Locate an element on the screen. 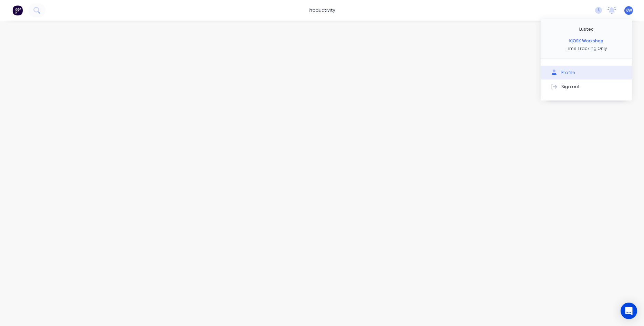 The height and width of the screenshot is (326, 644). div: Open Intercom Messenger is located at coordinates (629, 311).